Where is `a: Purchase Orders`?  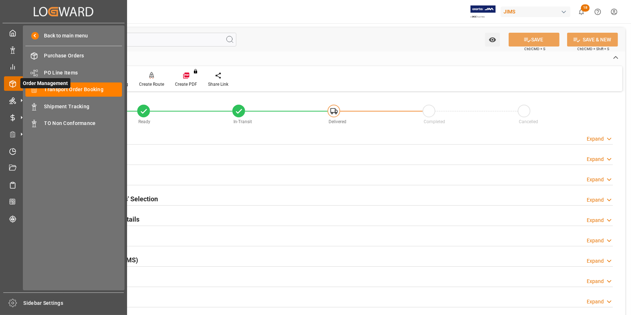 a: Purchase Orders is located at coordinates (74, 56).